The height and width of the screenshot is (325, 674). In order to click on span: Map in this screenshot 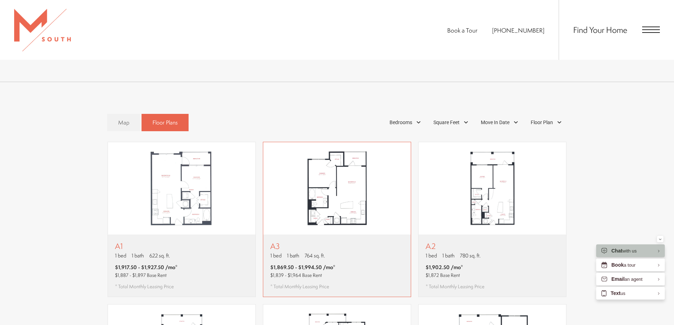, I will do `click(124, 122)`.